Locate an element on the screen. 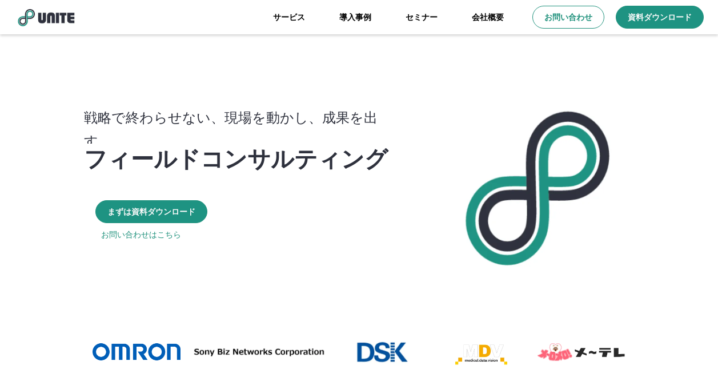 This screenshot has height=373, width=718. a: お問い合わせ is located at coordinates (569, 17).